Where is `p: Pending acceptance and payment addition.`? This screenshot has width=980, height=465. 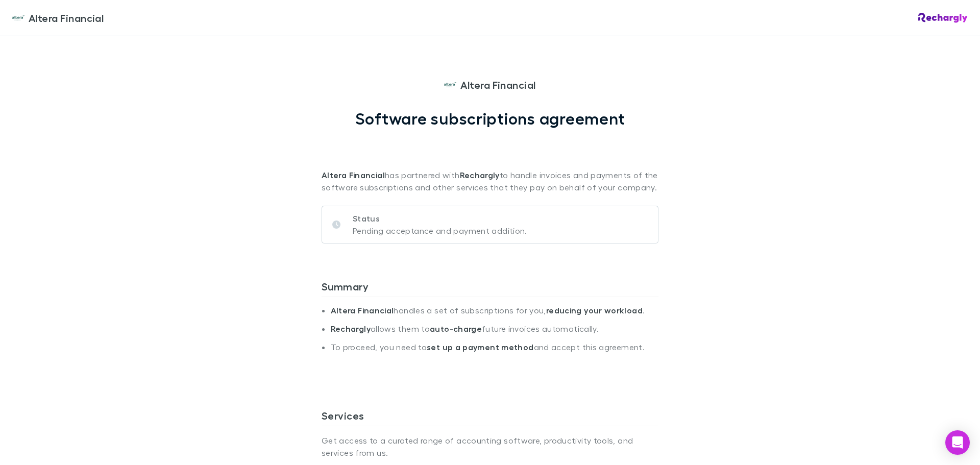 p: Pending acceptance and payment addition. is located at coordinates (440, 231).